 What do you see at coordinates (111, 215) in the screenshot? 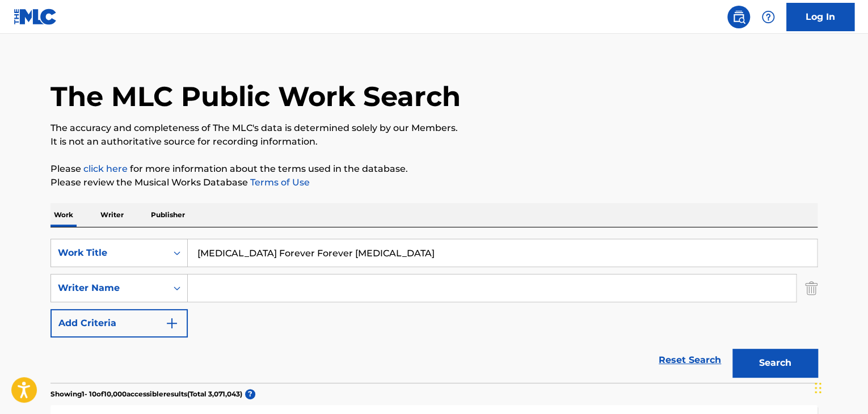
I see `p: Writer` at bounding box center [111, 215].